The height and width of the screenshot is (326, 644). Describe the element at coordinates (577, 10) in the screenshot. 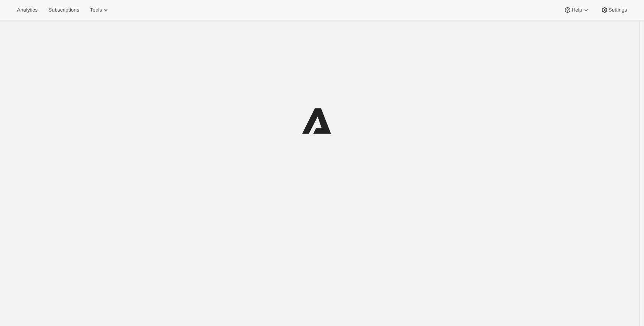

I see `button: Help` at that location.